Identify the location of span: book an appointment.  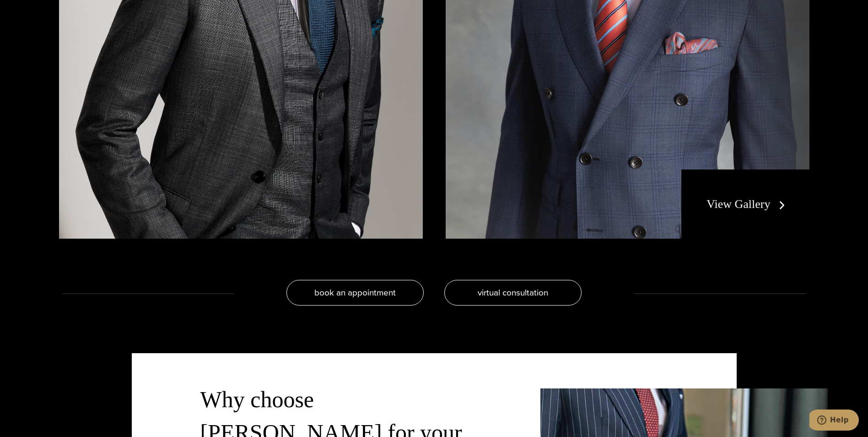
(355, 292).